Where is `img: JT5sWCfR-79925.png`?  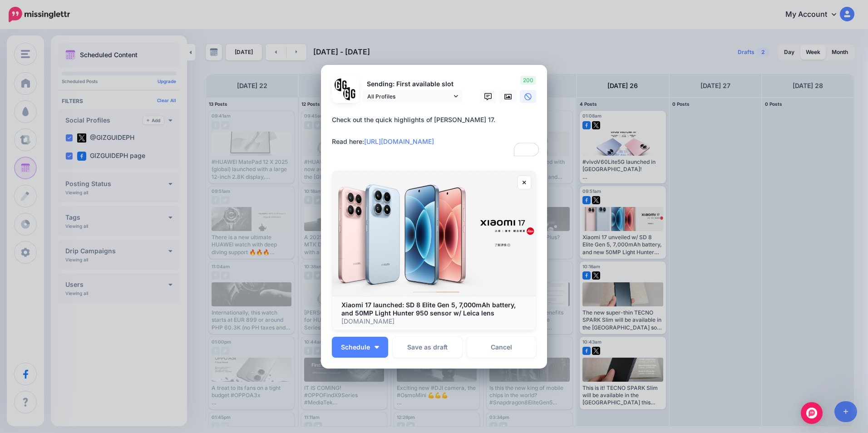
img: JT5sWCfR-79925.png is located at coordinates (349, 94).